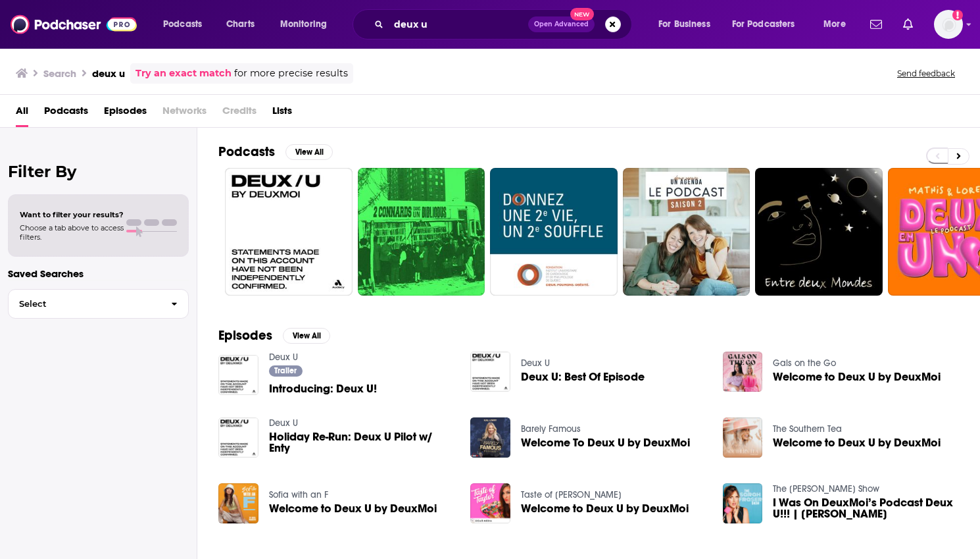 Image resolution: width=980 pixels, height=559 pixels. I want to click on a: Barely Famous, so click(550, 429).